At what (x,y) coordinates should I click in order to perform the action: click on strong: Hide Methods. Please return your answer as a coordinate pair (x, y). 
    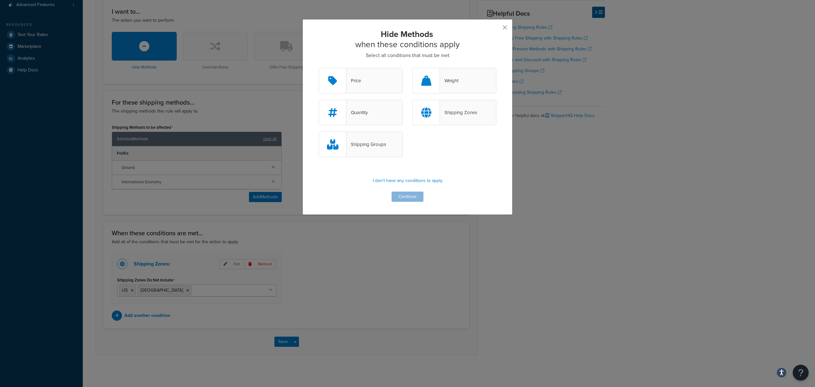
    Looking at the image, I should click on (407, 34).